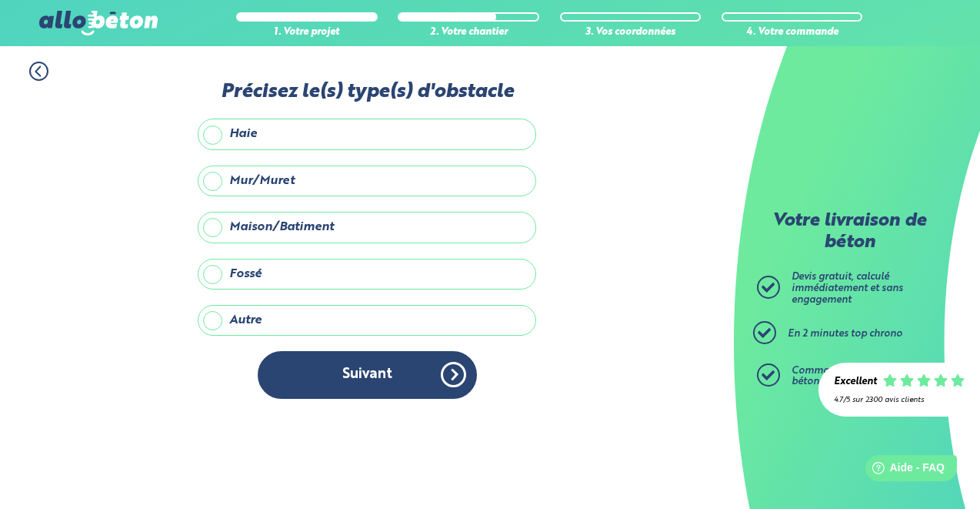 This screenshot has height=509, width=980. Describe the element at coordinates (367, 91) in the screenshot. I see `label: Précisez le(s) type(s) d'obstacle` at that location.